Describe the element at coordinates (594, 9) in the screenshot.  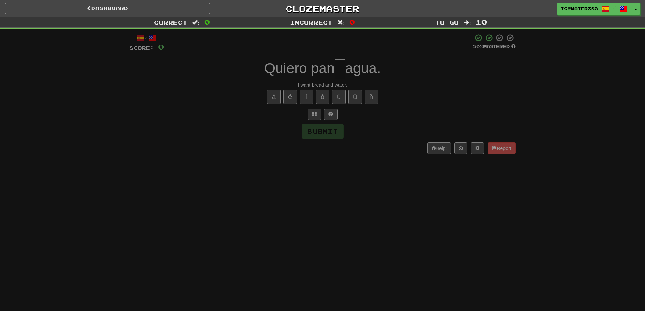
I see `a: IcyWater385 /` at that location.